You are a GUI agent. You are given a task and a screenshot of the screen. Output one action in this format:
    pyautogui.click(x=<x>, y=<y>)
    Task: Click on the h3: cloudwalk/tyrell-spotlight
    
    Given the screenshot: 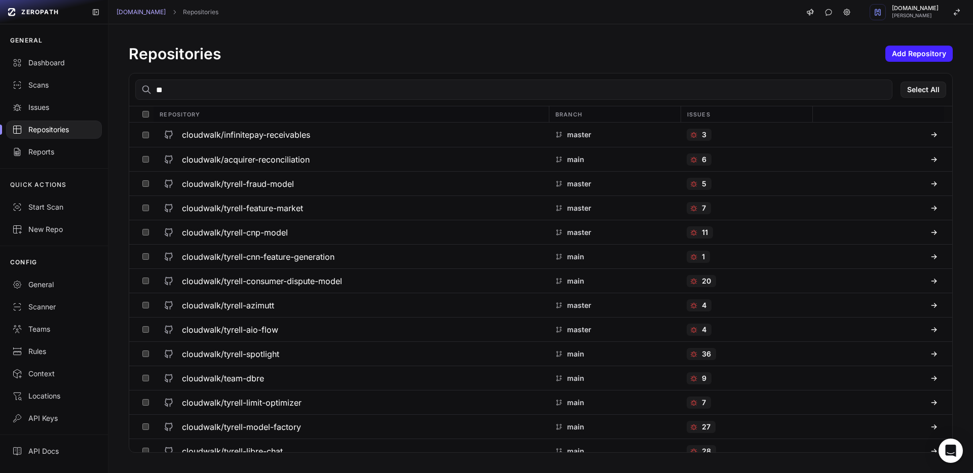 What is the action you would take?
    pyautogui.click(x=231, y=354)
    